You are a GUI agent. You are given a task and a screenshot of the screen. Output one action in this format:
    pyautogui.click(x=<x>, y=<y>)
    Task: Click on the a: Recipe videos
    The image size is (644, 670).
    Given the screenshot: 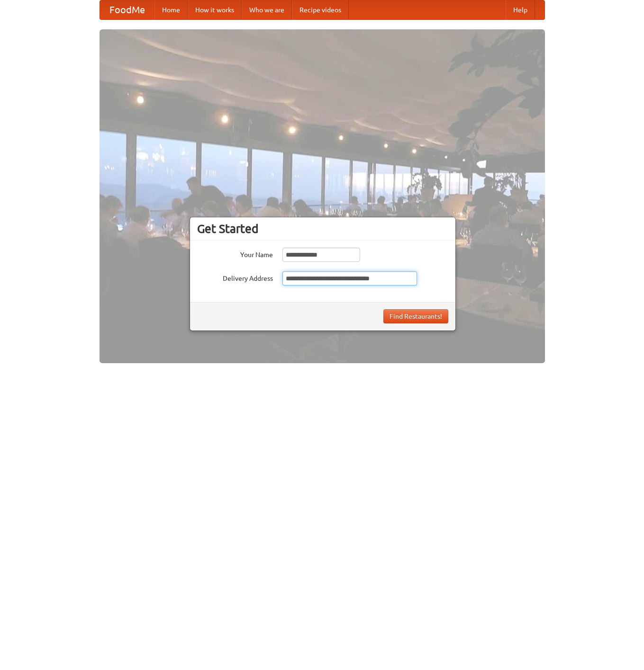 What is the action you would take?
    pyautogui.click(x=320, y=10)
    